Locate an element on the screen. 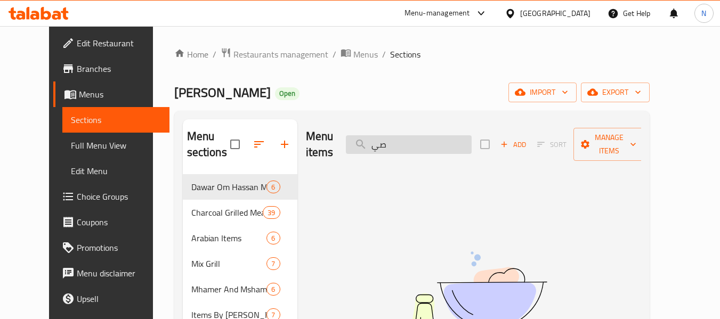 The image size is (720, 319). nav: breadcrumb is located at coordinates (412, 54).